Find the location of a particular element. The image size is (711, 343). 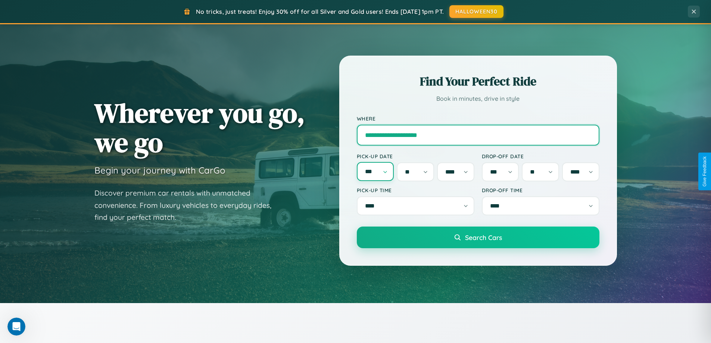

label: Drop-off Date is located at coordinates (540, 156).